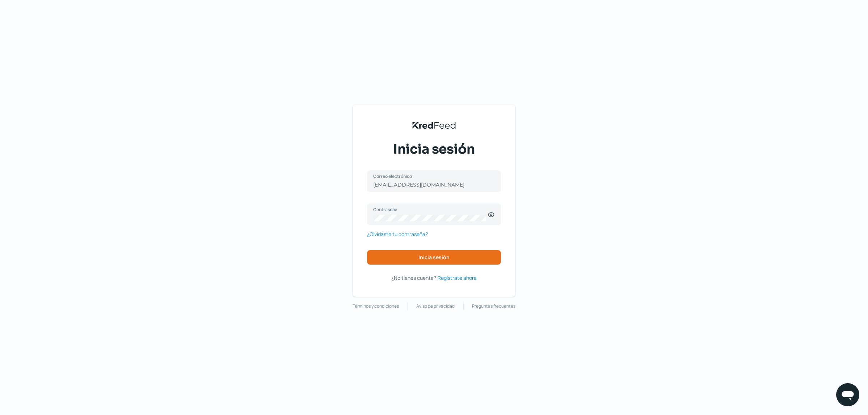 This screenshot has height=415, width=868. Describe the element at coordinates (376, 306) in the screenshot. I see `a: Términos y condiciones` at that location.